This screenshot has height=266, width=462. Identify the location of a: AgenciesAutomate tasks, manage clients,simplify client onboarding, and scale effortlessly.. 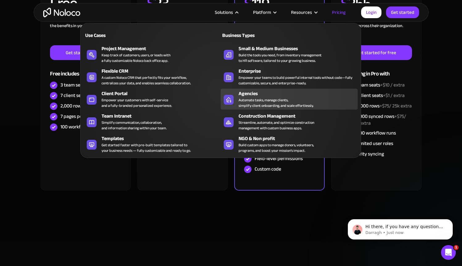
(289, 99).